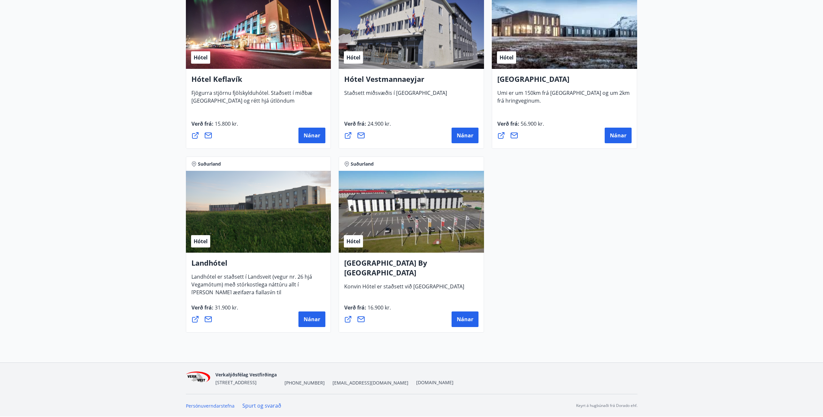  I want to click on img: jihgzMk4dcgjRAW2aMgpbAqQEG7LZi0j9dOLAUvz.png, so click(198, 378).